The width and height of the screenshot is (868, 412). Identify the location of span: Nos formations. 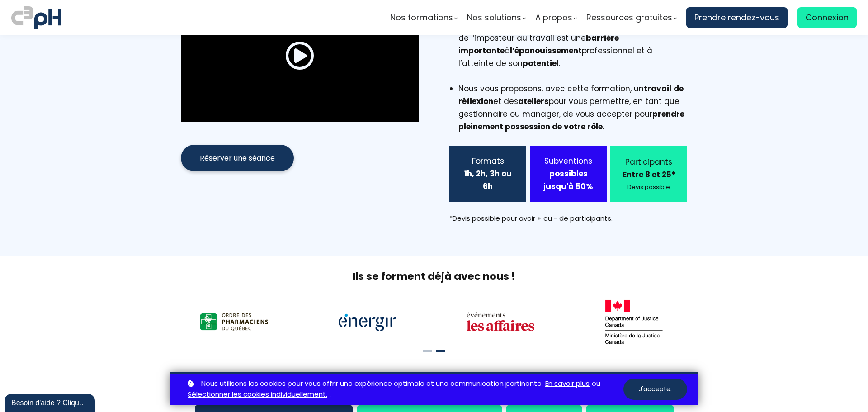
(421, 18).